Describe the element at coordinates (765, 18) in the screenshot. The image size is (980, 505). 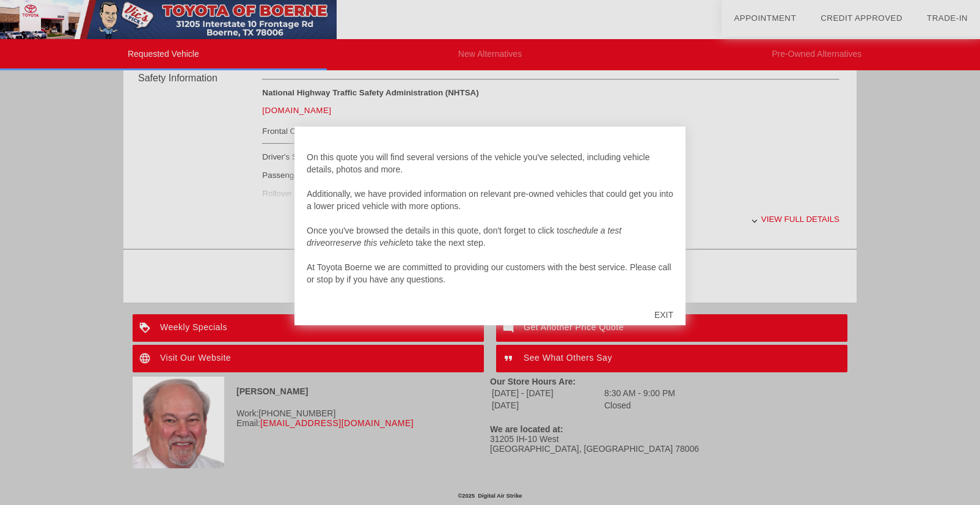
I see `a: Appointment` at that location.